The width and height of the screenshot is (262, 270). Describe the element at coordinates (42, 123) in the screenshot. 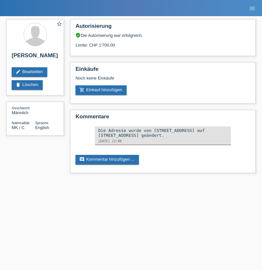

I see `span: Sprache` at that location.